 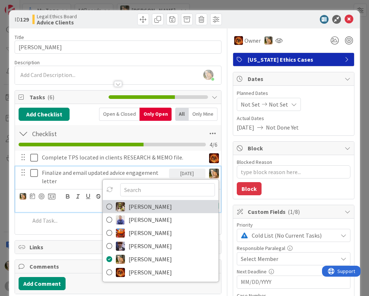 What do you see at coordinates (249, 188) in the screenshot?
I see `button: Block` at bounding box center [249, 188].